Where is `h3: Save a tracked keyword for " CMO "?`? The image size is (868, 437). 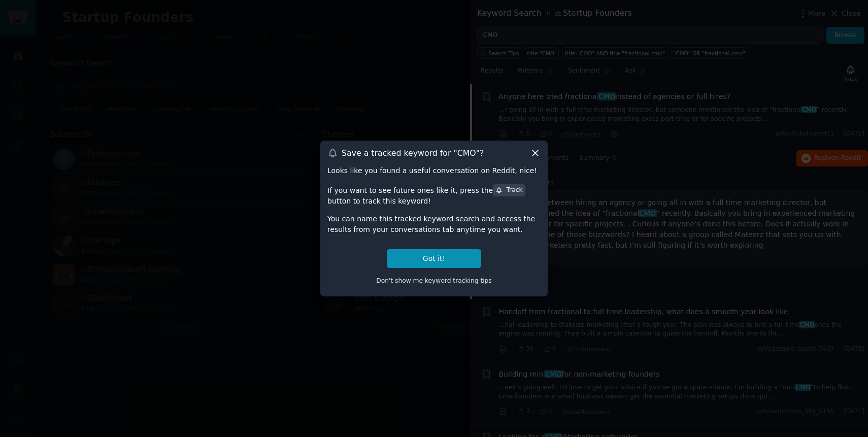
h3: Save a tracked keyword for " CMO "? is located at coordinates (412, 153).